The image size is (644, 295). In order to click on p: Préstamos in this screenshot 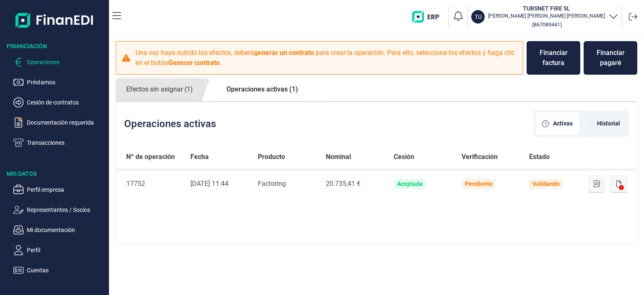, I will do `click(66, 83)`.